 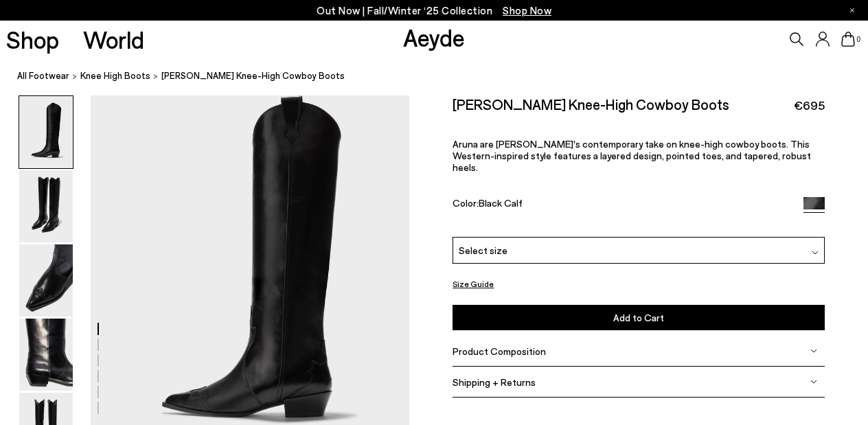 What do you see at coordinates (43, 75) in the screenshot?
I see `a: All Footwear` at bounding box center [43, 75].